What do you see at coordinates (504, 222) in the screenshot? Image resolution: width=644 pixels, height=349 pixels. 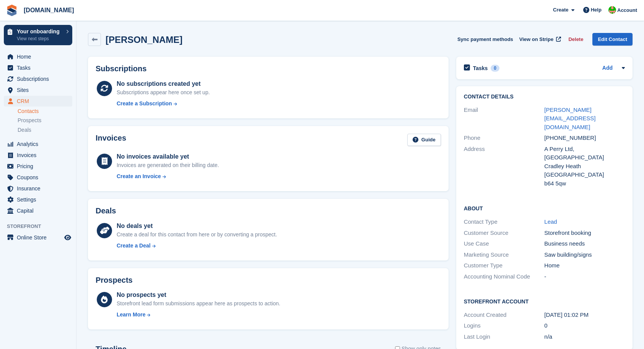 I see `div: Contact Type` at bounding box center [504, 222].